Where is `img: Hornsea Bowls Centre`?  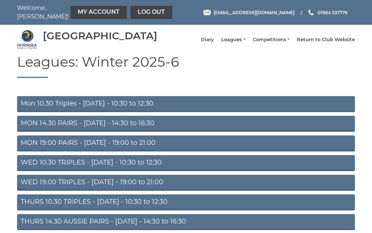 img: Hornsea Bowls Centre is located at coordinates (27, 39).